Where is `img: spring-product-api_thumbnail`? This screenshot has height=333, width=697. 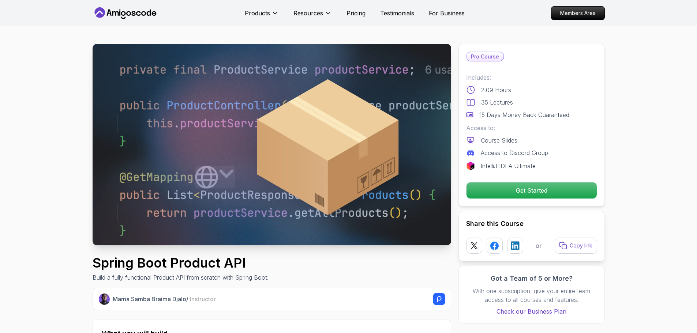
img: spring-product-api_thumbnail is located at coordinates (272, 144).